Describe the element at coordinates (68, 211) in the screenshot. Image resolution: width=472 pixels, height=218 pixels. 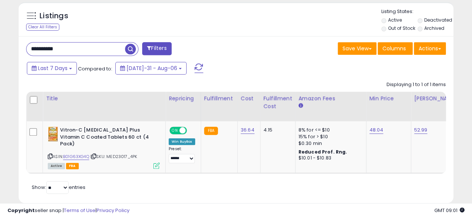
I see `div: seller snap | |` at that location.